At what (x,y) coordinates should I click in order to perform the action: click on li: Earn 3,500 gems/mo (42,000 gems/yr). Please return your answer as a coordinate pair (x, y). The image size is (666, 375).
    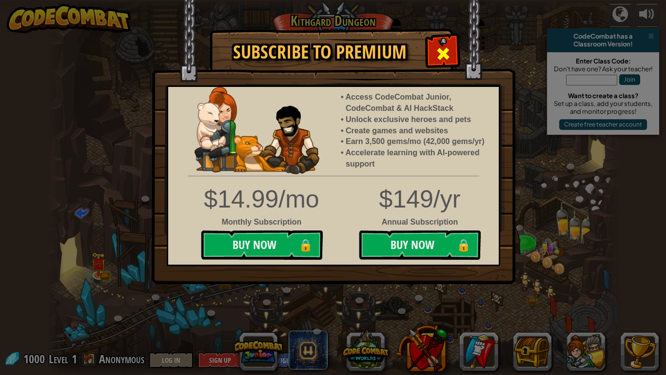
    Looking at the image, I should click on (418, 141).